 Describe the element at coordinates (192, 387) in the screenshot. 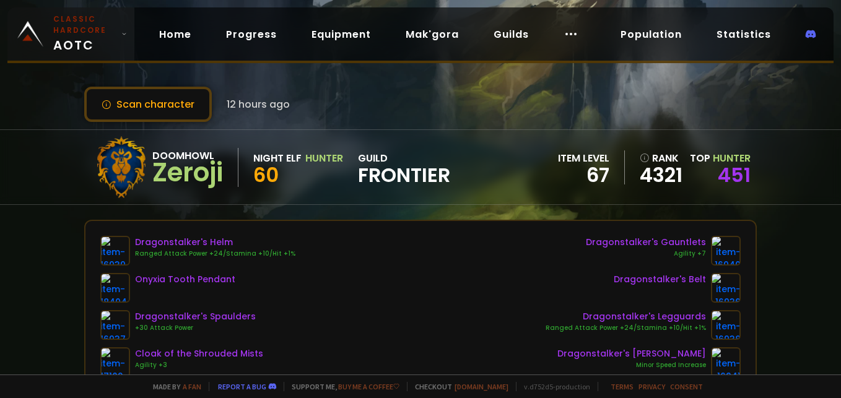

I see `a: a fan` at that location.